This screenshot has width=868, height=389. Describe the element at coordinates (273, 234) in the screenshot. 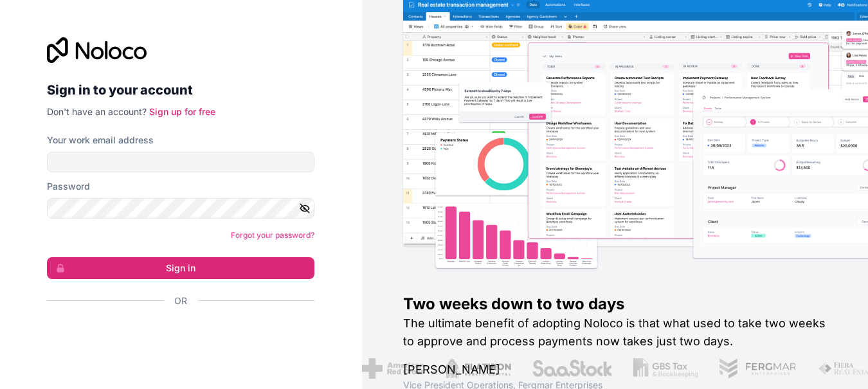

I see `a: Forgot your password?` at that location.